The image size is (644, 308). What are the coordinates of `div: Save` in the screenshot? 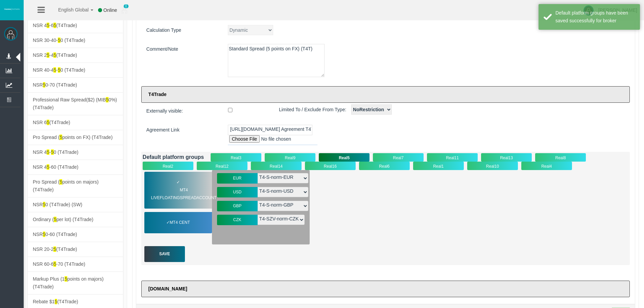 It's located at (164, 254).